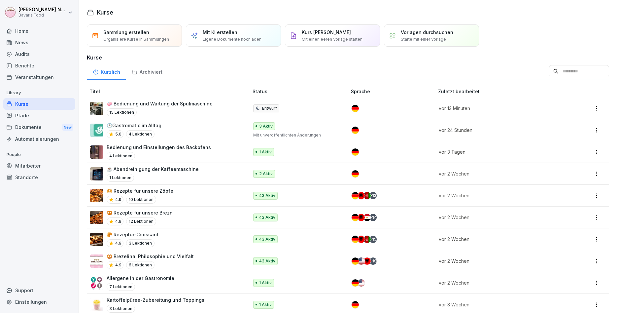  I want to click on div: Mitarbeiter, so click(39, 165).